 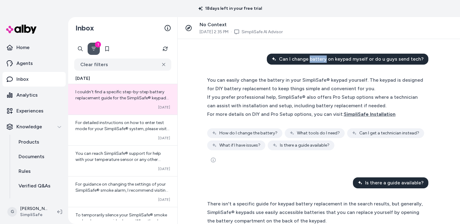 I want to click on button: Knowledge, so click(x=34, y=127).